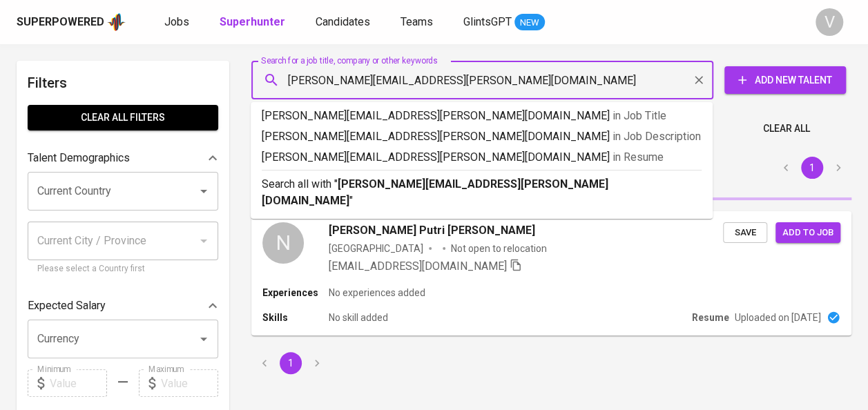  I want to click on a: Teams, so click(418, 22).